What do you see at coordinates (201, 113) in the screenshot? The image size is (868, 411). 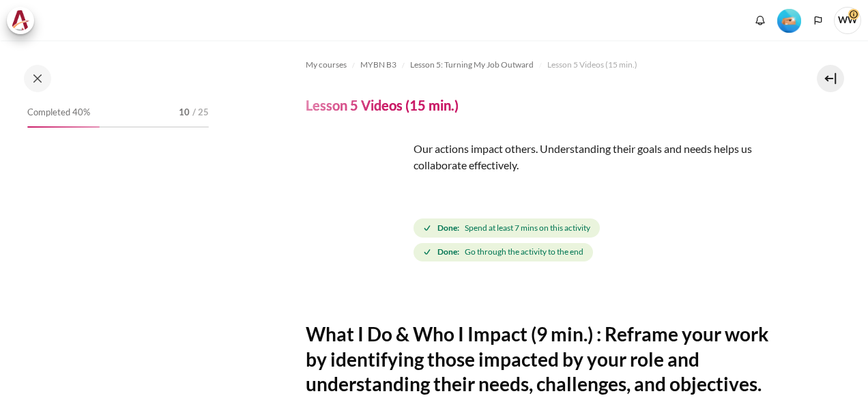 I see `span: / 25` at bounding box center [201, 113].